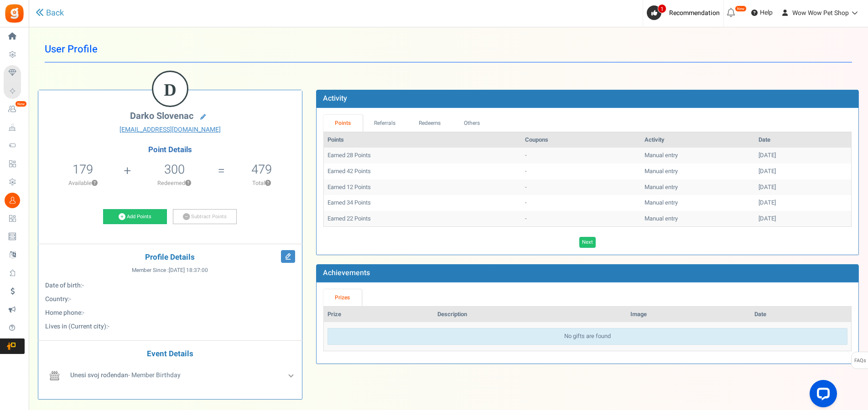 This screenshot has width=868, height=410. What do you see at coordinates (385, 123) in the screenshot?
I see `a: Referrals` at bounding box center [385, 123].